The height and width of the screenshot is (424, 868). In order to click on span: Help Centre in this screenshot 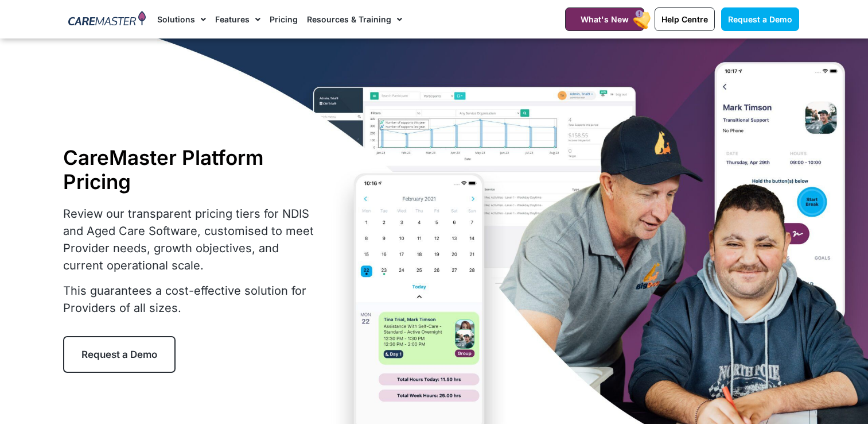, I will do `click(685, 19)`.